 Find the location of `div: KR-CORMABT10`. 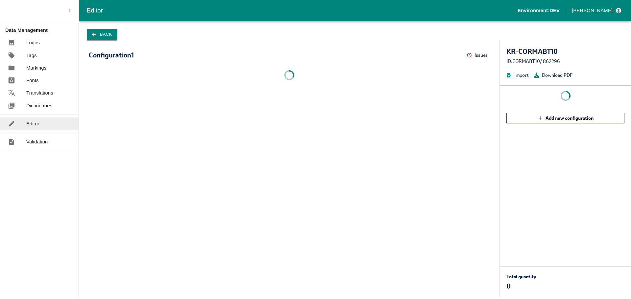

div: KR-CORMABT10 is located at coordinates (565, 52).